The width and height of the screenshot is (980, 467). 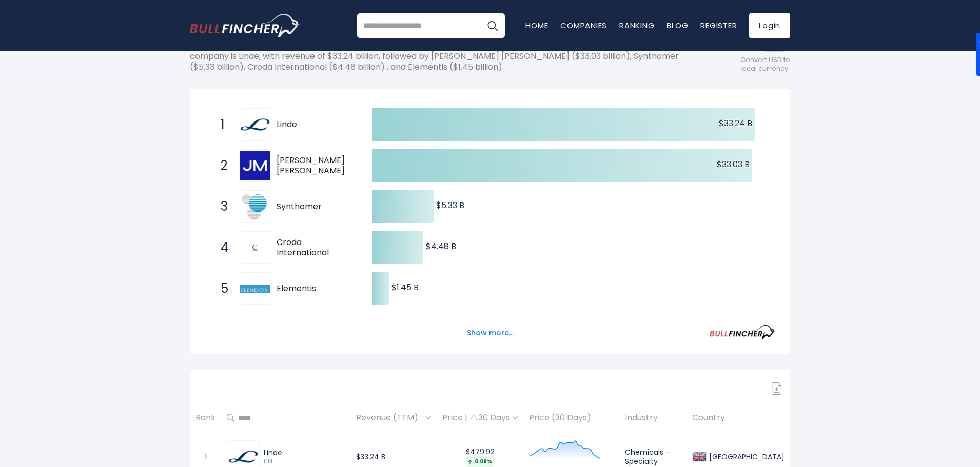 I want to click on span: 3, so click(x=220, y=207).